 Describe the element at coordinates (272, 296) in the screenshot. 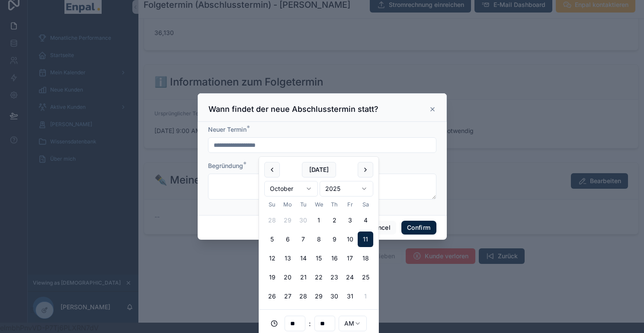

I see `button: Sunday, October 26th, 2025` at that location.